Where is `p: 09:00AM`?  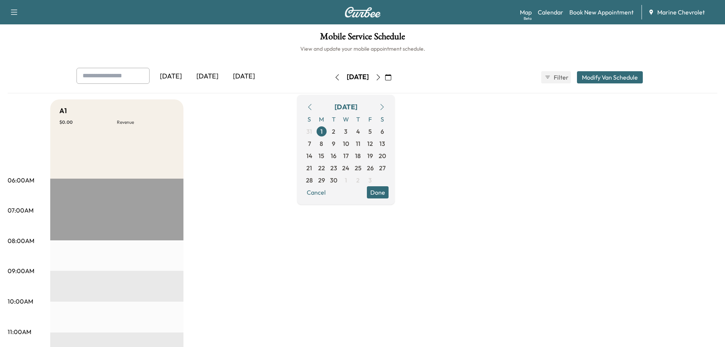
p: 09:00AM is located at coordinates (21, 271).